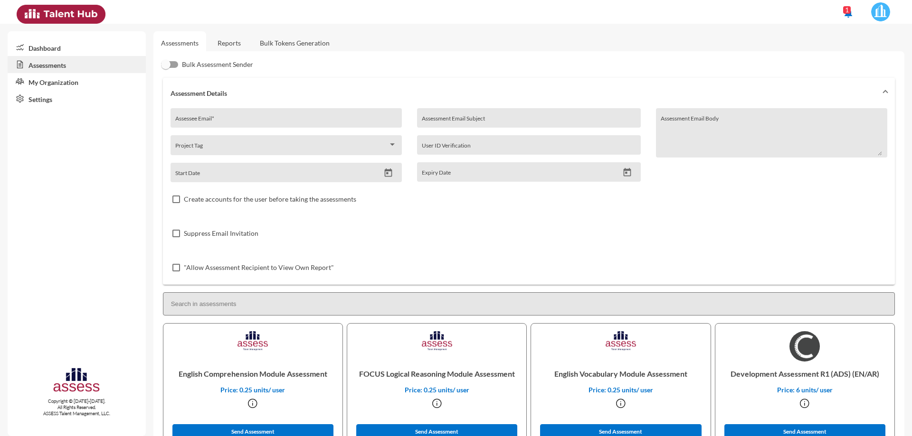 This screenshot has height=436, width=912. I want to click on mat-icon: notifications, so click(848, 13).